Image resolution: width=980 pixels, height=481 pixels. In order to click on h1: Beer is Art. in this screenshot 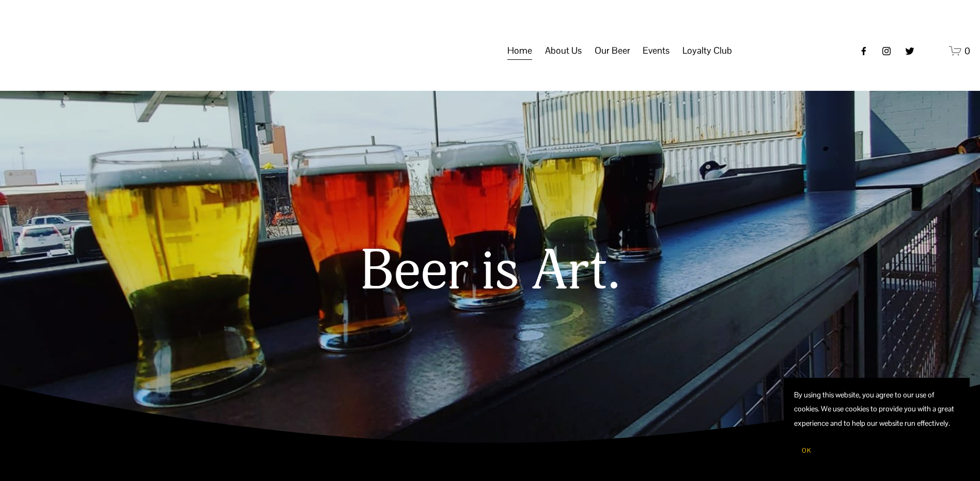, I will do `click(490, 271)`.